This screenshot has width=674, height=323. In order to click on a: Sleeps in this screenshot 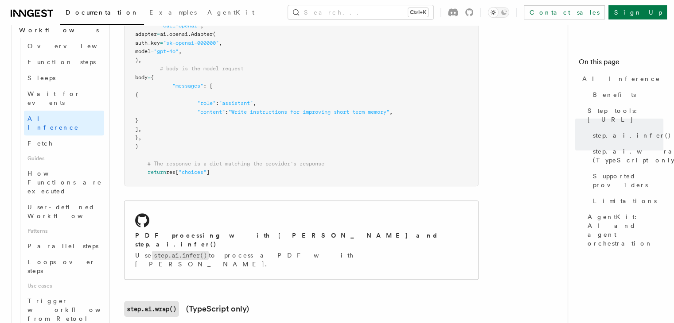, I will do `click(64, 78)`.